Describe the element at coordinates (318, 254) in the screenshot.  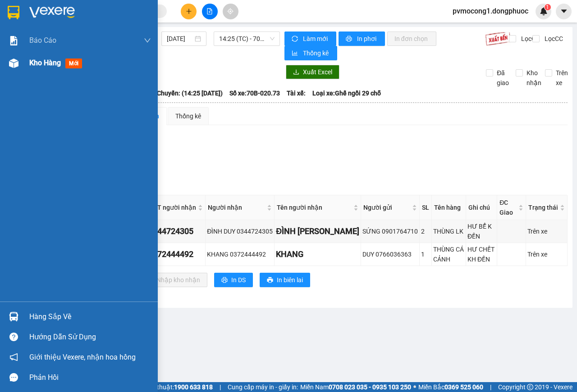
I see `td: KHANG` at that location.